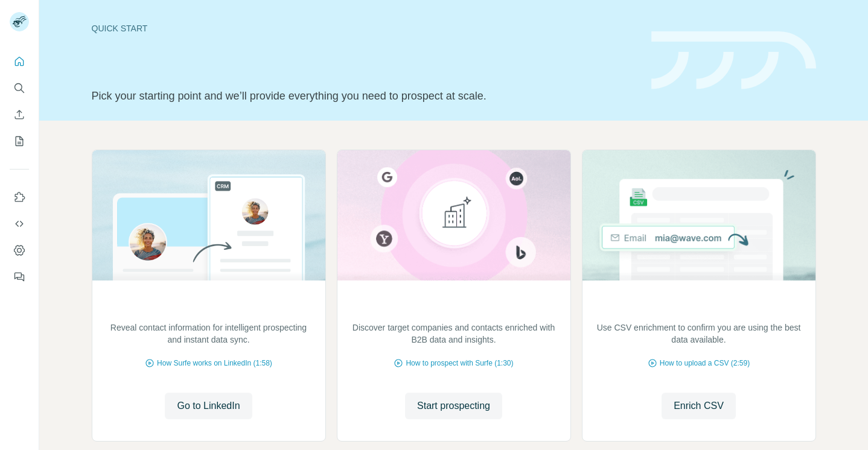 This screenshot has width=868, height=450. Describe the element at coordinates (454, 215) in the screenshot. I see `img: Identify target accounts` at that location.